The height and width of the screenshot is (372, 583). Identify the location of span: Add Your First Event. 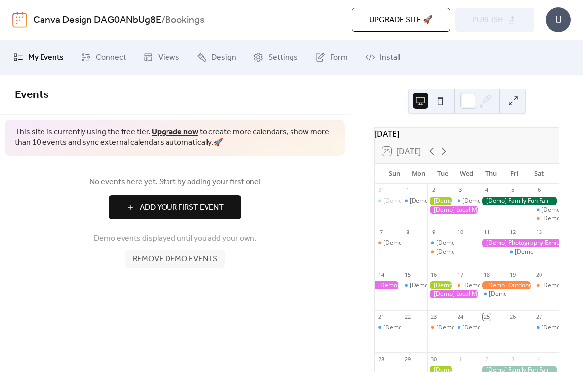
(182, 207).